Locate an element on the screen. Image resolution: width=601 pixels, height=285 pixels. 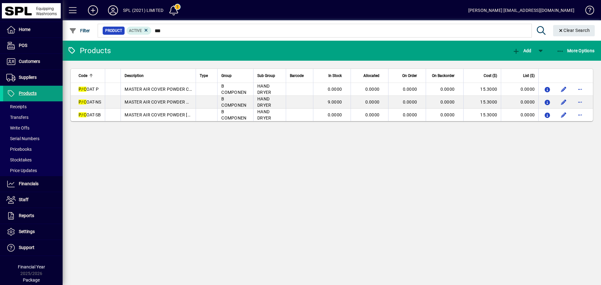
span: OAT P is located at coordinates (89, 89).